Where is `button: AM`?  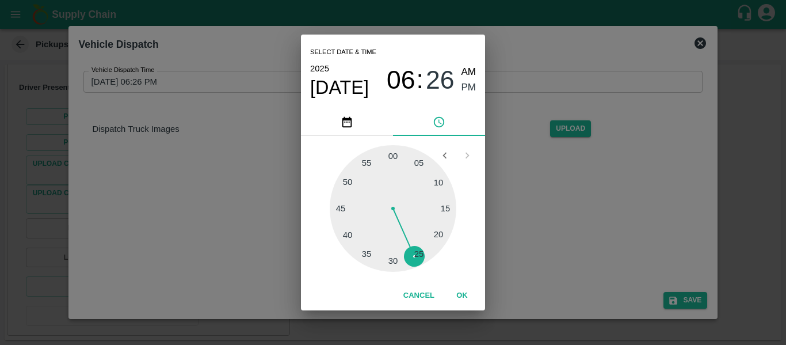 button: AM is located at coordinates (469, 72).